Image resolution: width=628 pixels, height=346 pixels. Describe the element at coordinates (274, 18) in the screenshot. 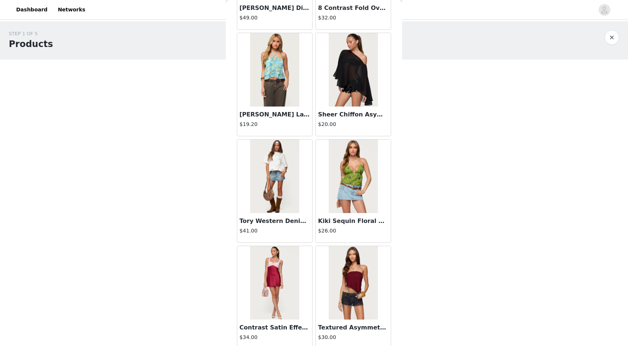

I see `h4: $49.00` at that location.